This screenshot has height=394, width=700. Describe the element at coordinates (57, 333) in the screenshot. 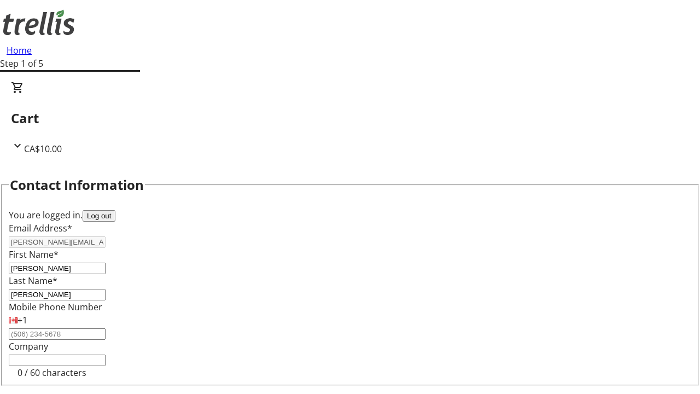

I see `input: (506) 234-5678` at that location.